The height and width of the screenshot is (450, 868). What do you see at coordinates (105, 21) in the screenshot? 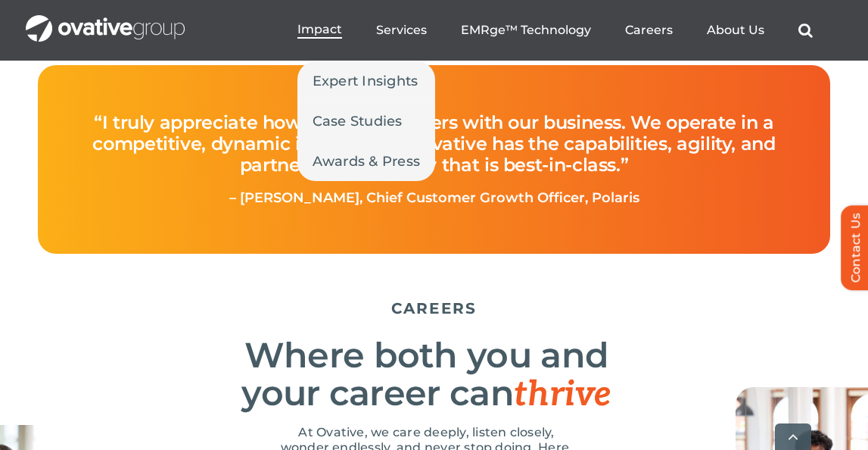
I see `a: OG_Full_horizontal_WHT` at bounding box center [105, 21].